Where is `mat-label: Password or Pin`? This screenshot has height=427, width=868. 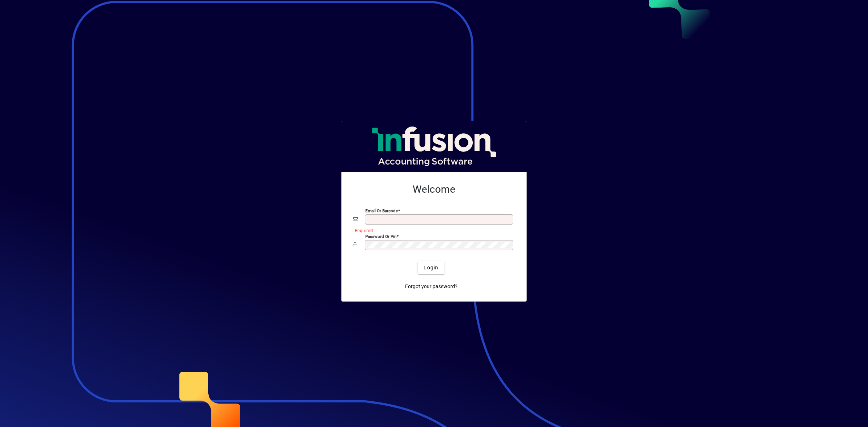
mat-label: Password or Pin is located at coordinates (380, 237).